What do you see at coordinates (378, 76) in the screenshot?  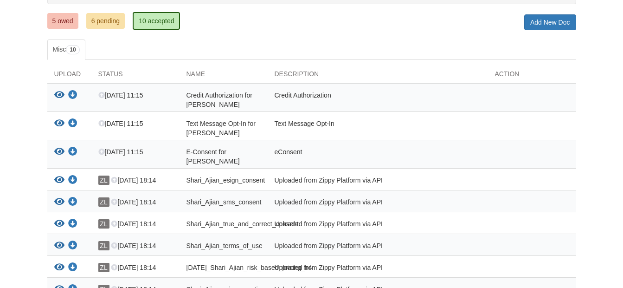 I see `div: Description` at bounding box center [378, 76].